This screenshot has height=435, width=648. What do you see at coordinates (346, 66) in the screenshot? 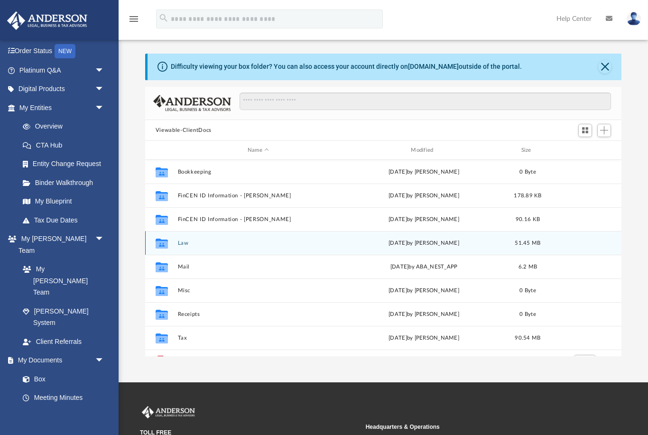
I see `div: Difficulty viewing your box folder? You can also access your account directly on outside of the p...` at bounding box center [346, 66].